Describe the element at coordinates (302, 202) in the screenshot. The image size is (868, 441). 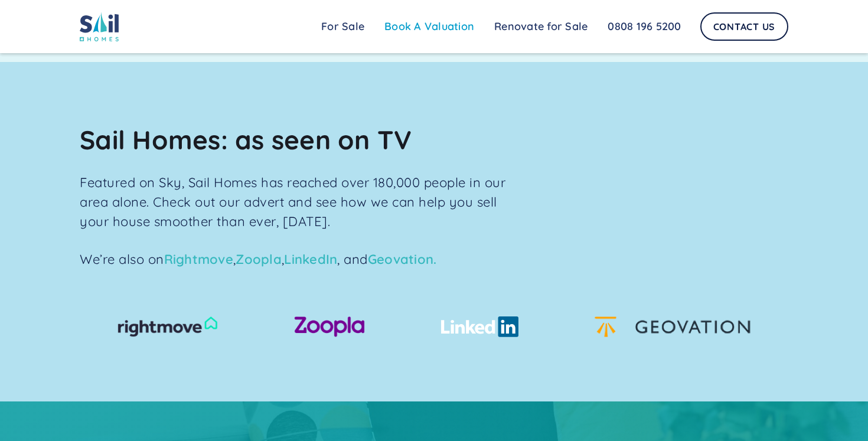
I see `p: Featured on Sky, Sail Homes has reached over 180,000 people in our area alone. Check out our adve...` at that location.